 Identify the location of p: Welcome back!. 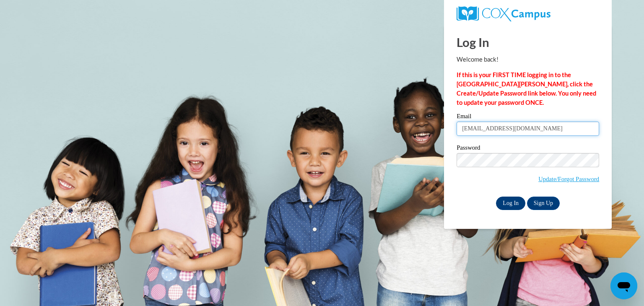
(528, 59).